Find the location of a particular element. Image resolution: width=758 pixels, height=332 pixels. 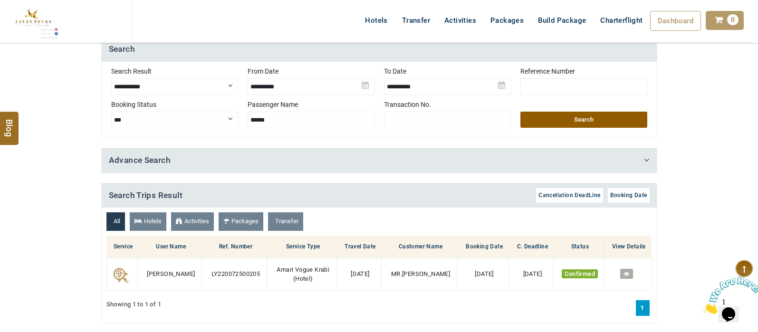

span: Dashboard is located at coordinates (675, 21).